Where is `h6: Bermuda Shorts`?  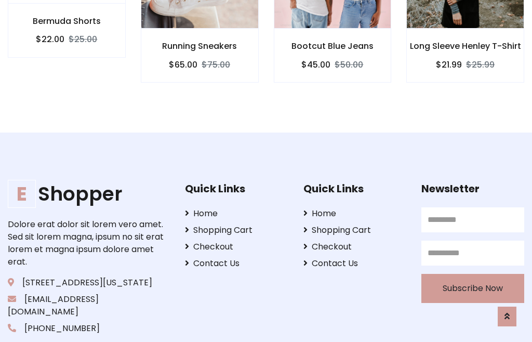 h6: Bermuda Shorts is located at coordinates (67, 21).